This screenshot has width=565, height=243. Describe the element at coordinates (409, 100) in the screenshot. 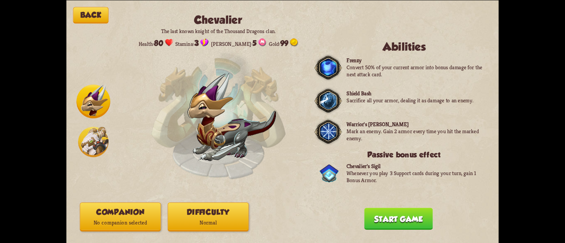

I see `p: Sacrifice all your armor, dealing it as damage to an enemy.` at that location.